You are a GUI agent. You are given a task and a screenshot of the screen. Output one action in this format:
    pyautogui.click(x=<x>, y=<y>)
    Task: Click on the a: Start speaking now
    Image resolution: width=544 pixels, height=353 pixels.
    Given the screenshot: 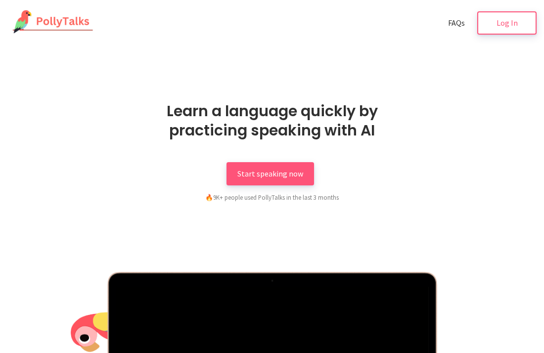 What is the action you would take?
    pyautogui.click(x=270, y=173)
    